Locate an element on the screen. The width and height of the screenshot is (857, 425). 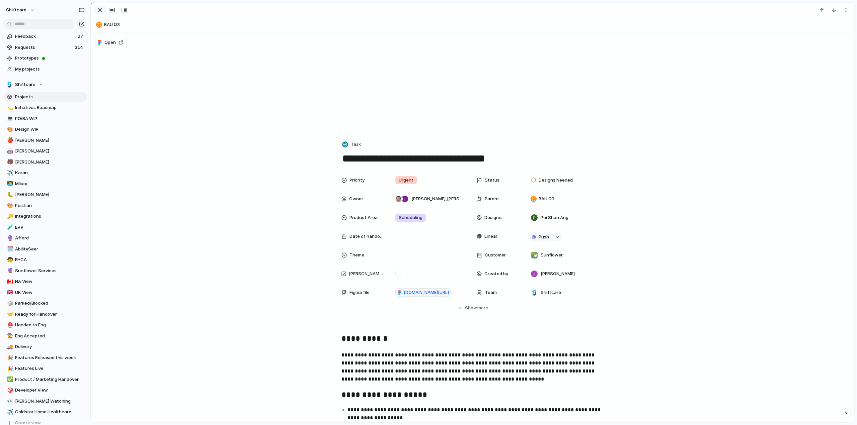
span: PO/BA WIP is located at coordinates (50, 119).